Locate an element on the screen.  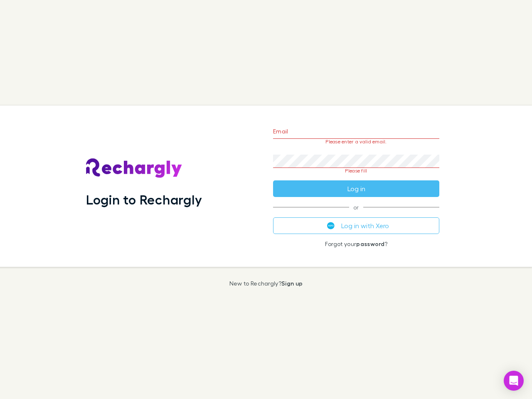
p: New to Rechargly? is located at coordinates (266, 284).